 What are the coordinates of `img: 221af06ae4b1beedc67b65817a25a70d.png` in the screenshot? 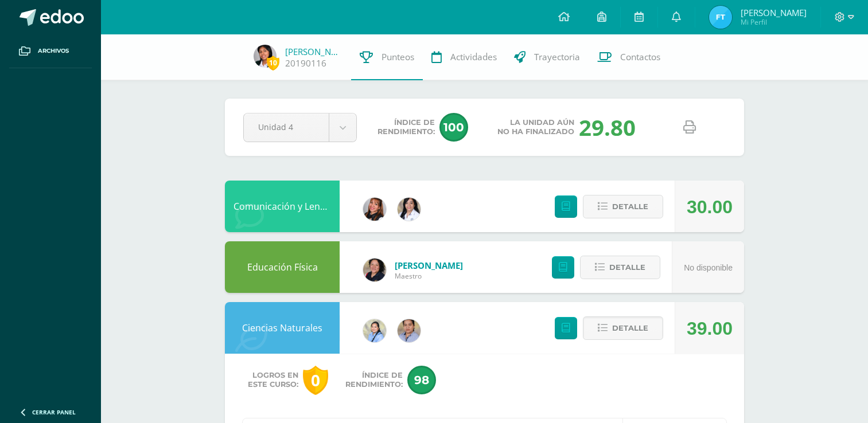 It's located at (374, 270).